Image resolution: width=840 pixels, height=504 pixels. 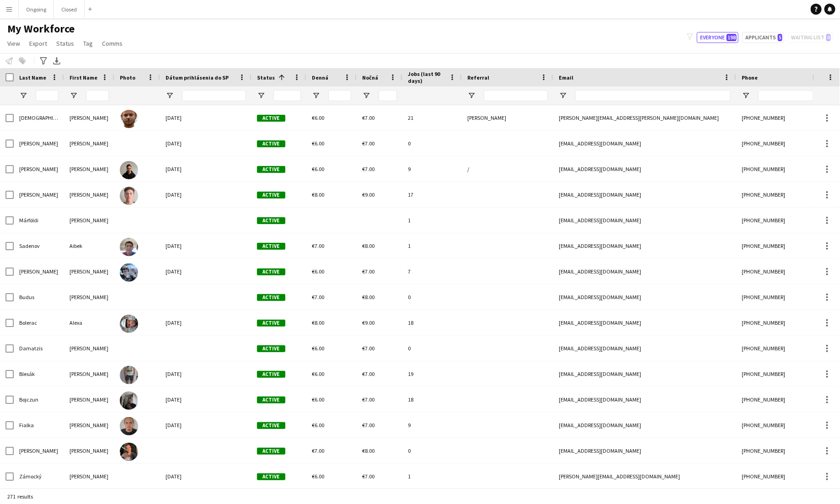 What do you see at coordinates (129, 273) in the screenshot?
I see `img: Alec Kubín` at bounding box center [129, 273].